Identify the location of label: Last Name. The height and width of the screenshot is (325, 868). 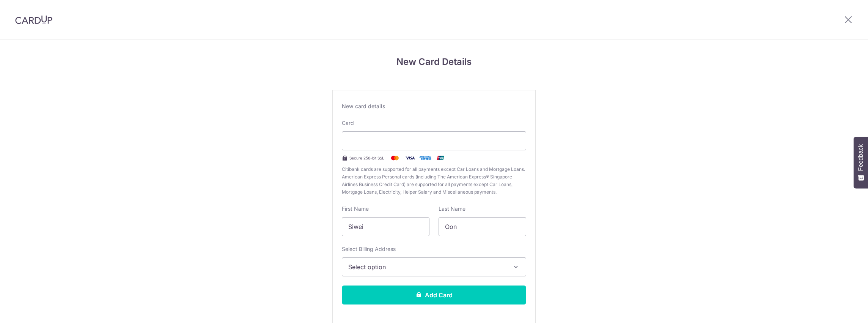
(452, 208).